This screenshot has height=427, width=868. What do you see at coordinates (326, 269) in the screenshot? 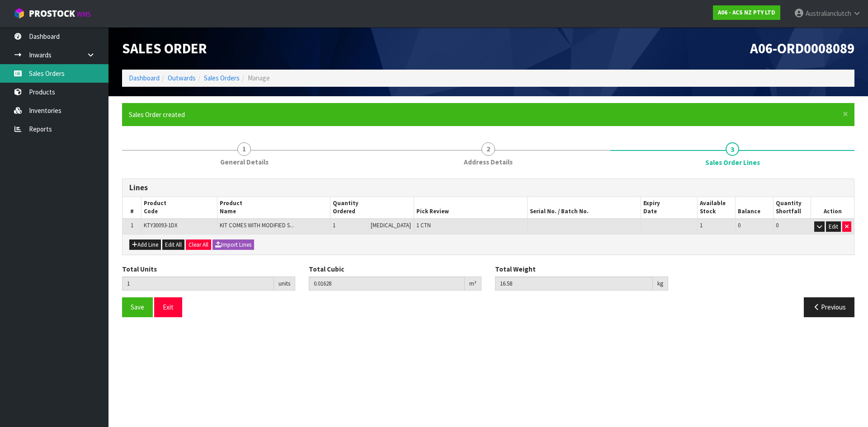
I see `label: Total Cubic` at bounding box center [326, 269].